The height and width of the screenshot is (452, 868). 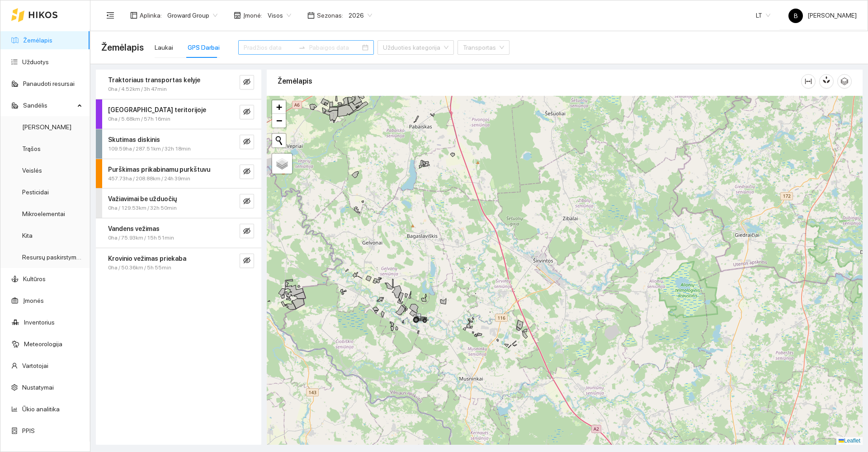 What do you see at coordinates (163, 48) in the screenshot?
I see `div: Laukai` at bounding box center [163, 48].